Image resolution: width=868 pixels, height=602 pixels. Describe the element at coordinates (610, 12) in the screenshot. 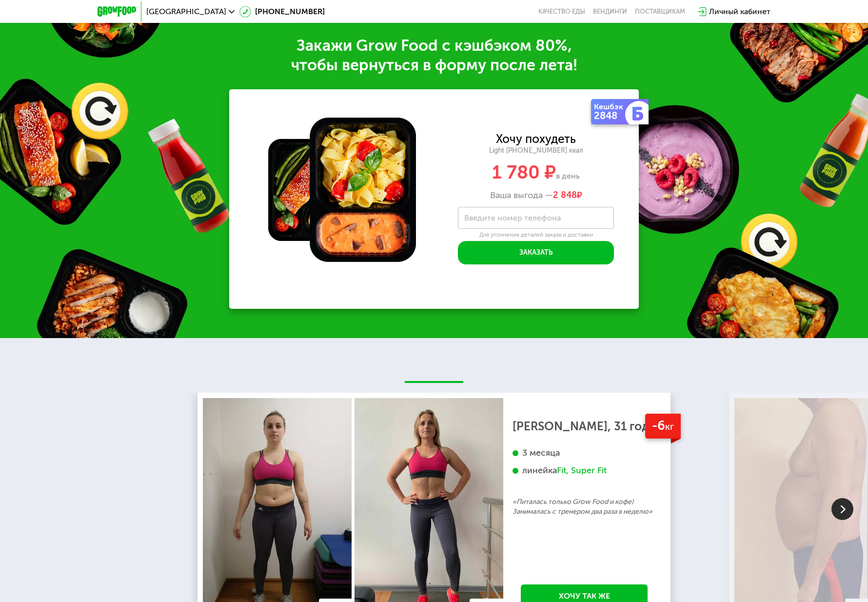

I see `a: Вендинги` at that location.